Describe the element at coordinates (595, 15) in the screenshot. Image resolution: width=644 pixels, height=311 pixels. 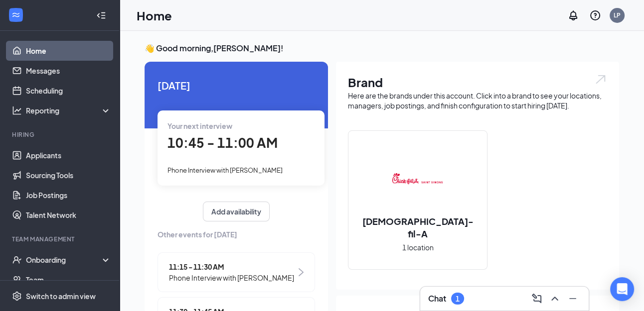
I see `svg: QuestionInfo` at that location.